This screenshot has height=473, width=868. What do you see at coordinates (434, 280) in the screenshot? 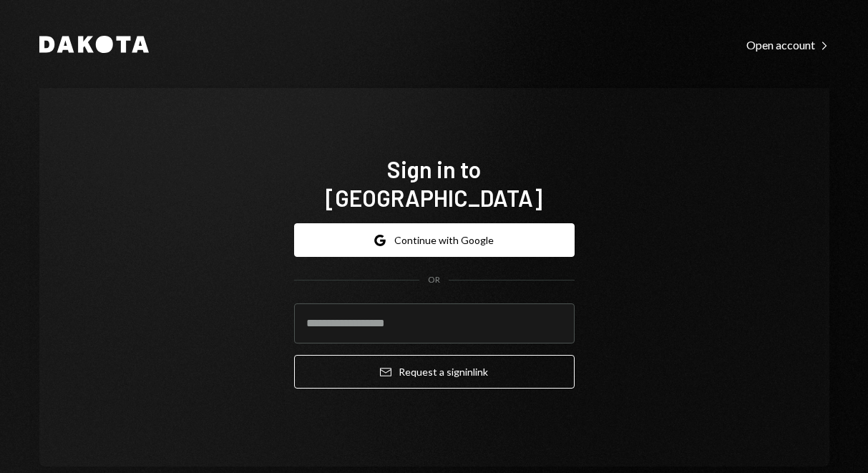
I see `div: OR` at bounding box center [434, 280].